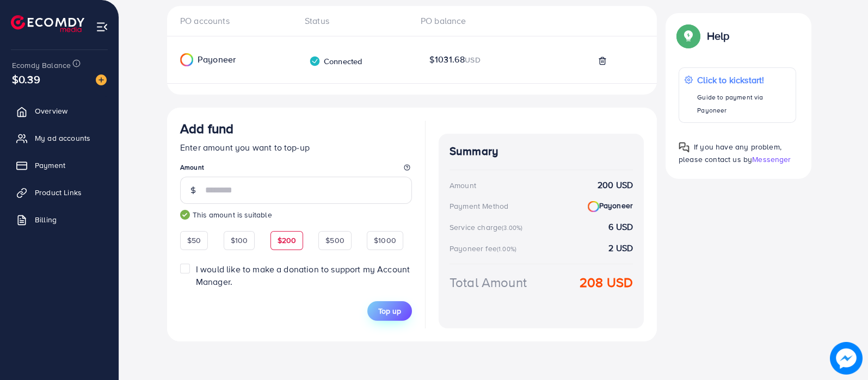  I want to click on div: Payment Method, so click(478, 206).